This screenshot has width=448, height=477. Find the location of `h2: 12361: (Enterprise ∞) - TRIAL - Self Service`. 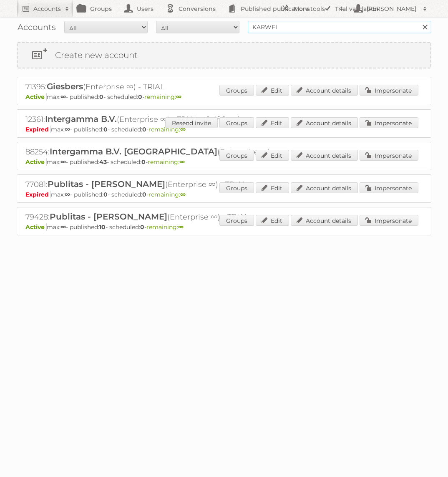

h2: 12361: (Enterprise ∞) - TRIAL - Self Service is located at coordinates (172, 119).